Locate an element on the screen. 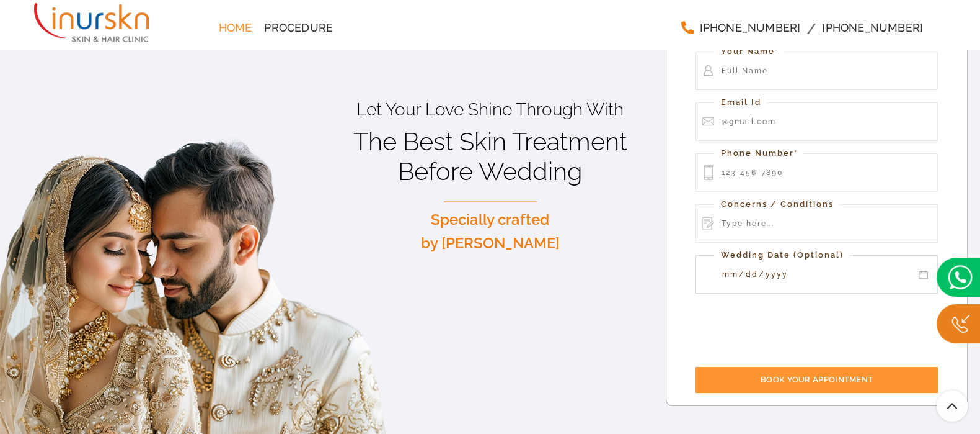 This screenshot has width=980, height=434. label: Phone Number* is located at coordinates (759, 154).